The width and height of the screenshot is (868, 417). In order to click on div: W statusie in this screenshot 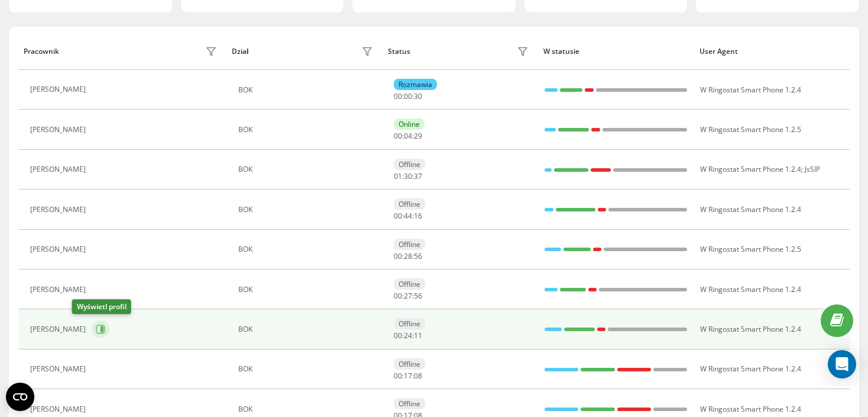, I will do `click(615, 52)`.